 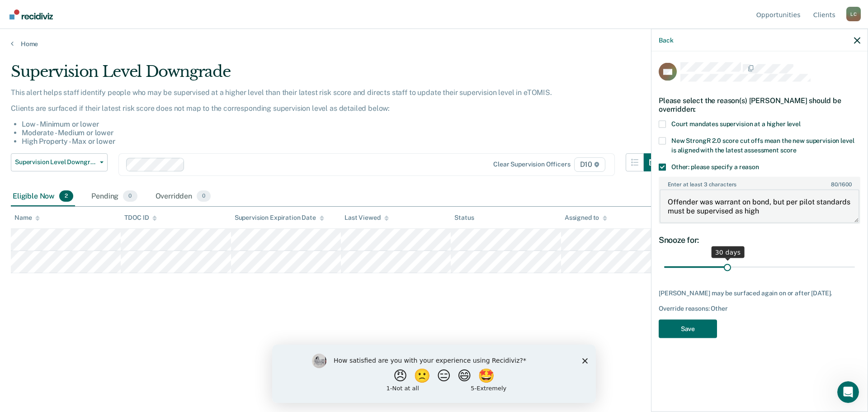 I want to click on div: Supervision Expiration Date, so click(x=280, y=217).